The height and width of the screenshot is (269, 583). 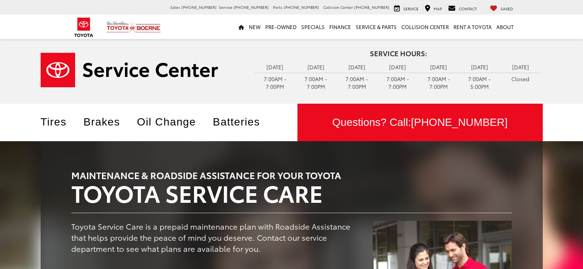 I want to click on div: Questions? Call:, so click(x=420, y=123).